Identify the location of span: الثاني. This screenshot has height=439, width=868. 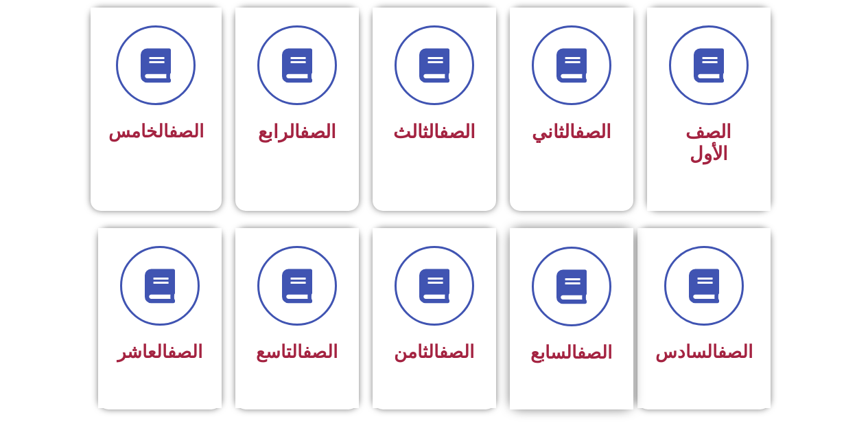
(572, 132).